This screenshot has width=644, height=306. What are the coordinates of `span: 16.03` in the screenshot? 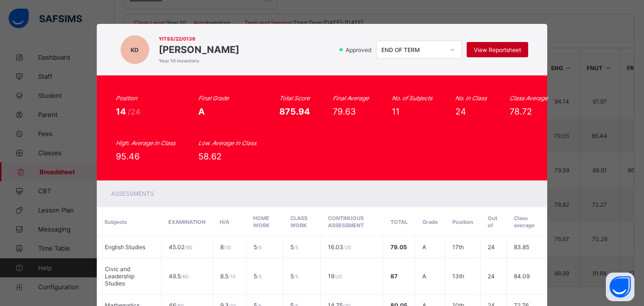 It's located at (339, 247).